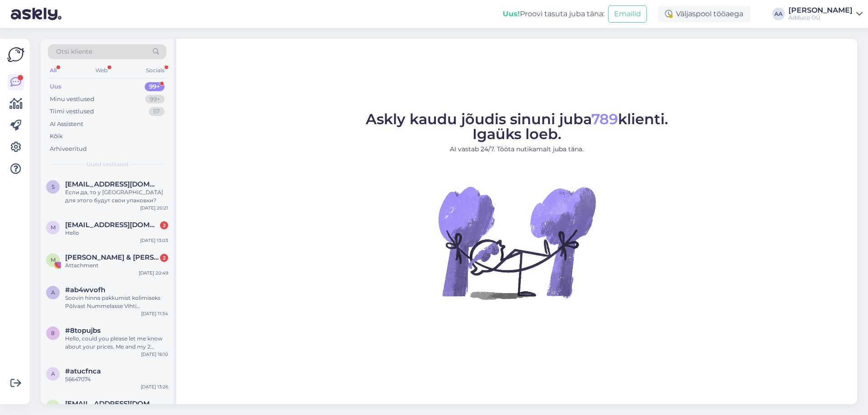 Image resolution: width=868 pixels, height=415 pixels. I want to click on div: AA, so click(779, 14).